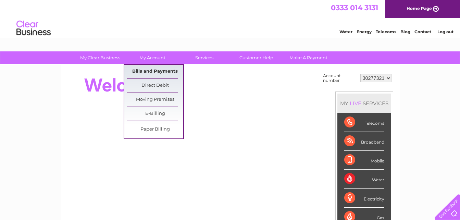  What do you see at coordinates (155, 114) in the screenshot?
I see `a: E-Billing` at bounding box center [155, 114].